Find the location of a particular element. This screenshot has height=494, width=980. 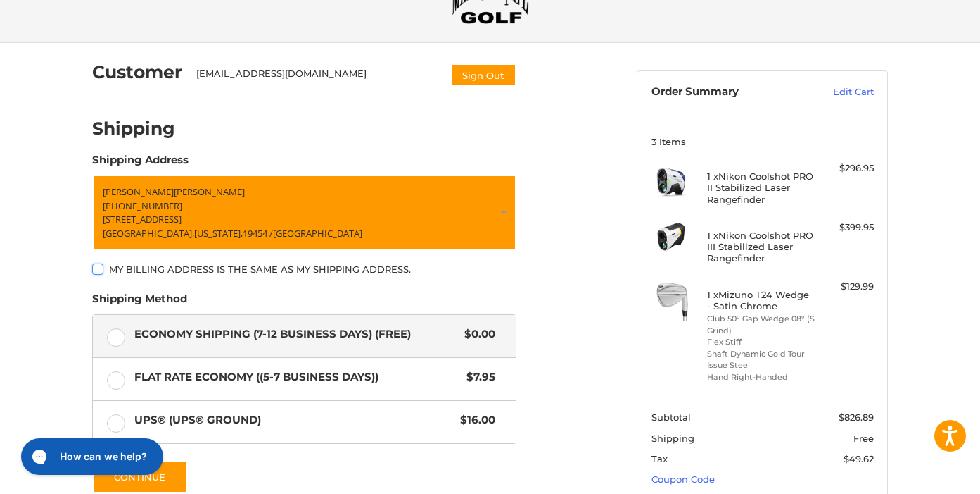

span: Subtotal is located at coordinates (671, 417).